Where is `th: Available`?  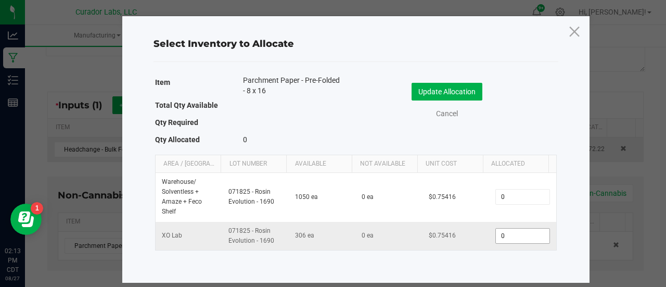
th: Available is located at coordinates (319, 164).